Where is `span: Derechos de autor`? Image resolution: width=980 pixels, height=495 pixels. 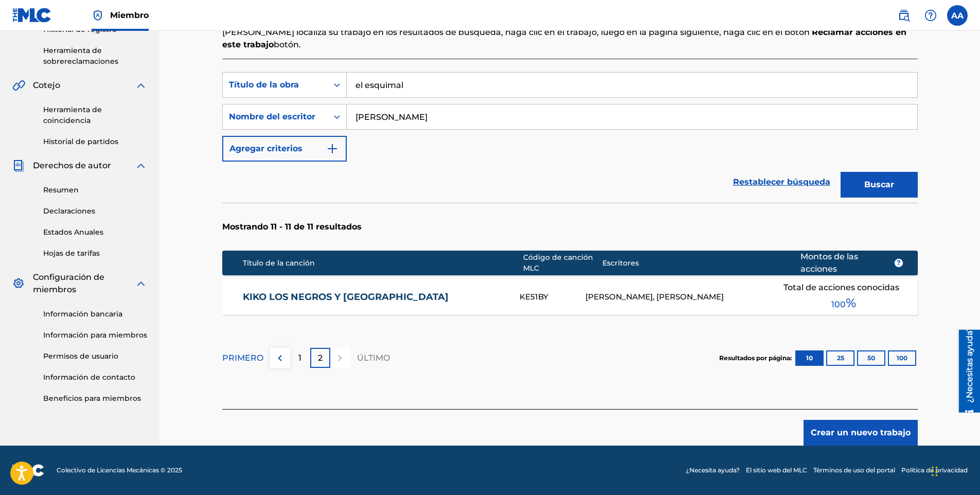
span: Derechos de autor is located at coordinates (72, 165).